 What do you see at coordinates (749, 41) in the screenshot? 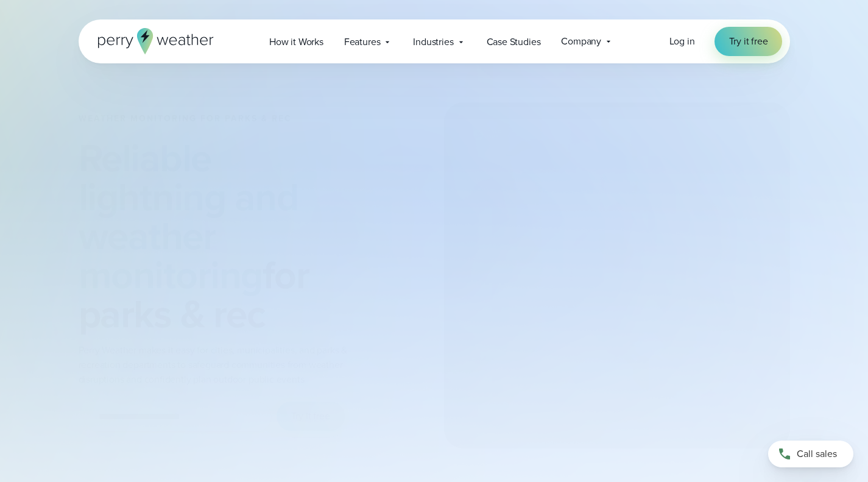
I see `span: Try it free` at bounding box center [749, 41].